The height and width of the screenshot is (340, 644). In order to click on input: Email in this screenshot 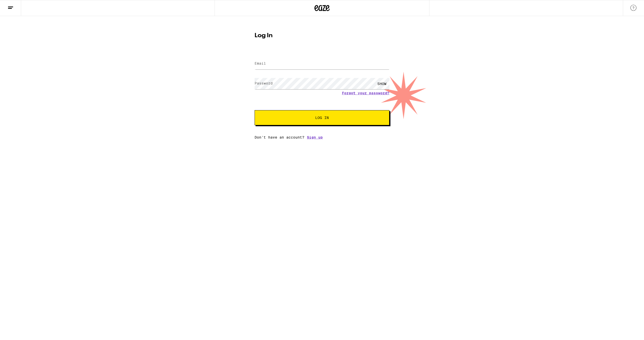, I will do `click(322, 64)`.